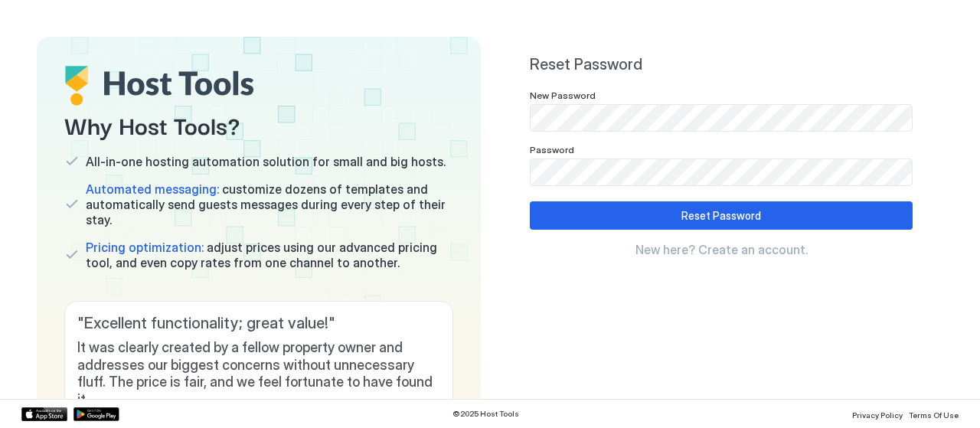 The height and width of the screenshot is (428, 980). I want to click on button: Reset Password, so click(721, 215).